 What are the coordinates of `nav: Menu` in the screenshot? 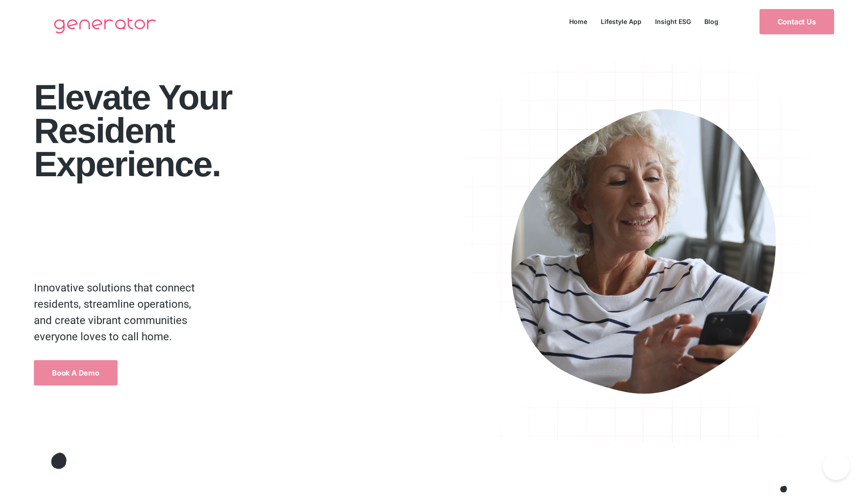 It's located at (643, 21).